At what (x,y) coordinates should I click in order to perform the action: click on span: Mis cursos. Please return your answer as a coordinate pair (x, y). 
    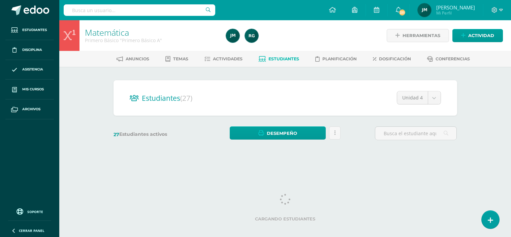
    Looking at the image, I should click on (33, 89).